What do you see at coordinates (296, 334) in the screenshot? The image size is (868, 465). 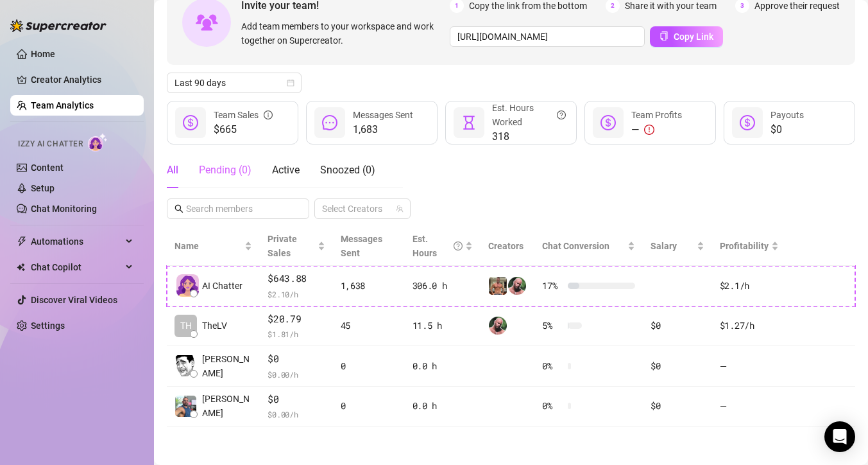 I see `span: $ 1.81 /h` at bounding box center [296, 334].